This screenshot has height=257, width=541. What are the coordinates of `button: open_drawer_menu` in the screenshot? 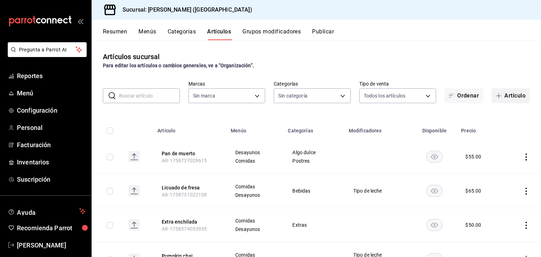 It's located at (80, 21).